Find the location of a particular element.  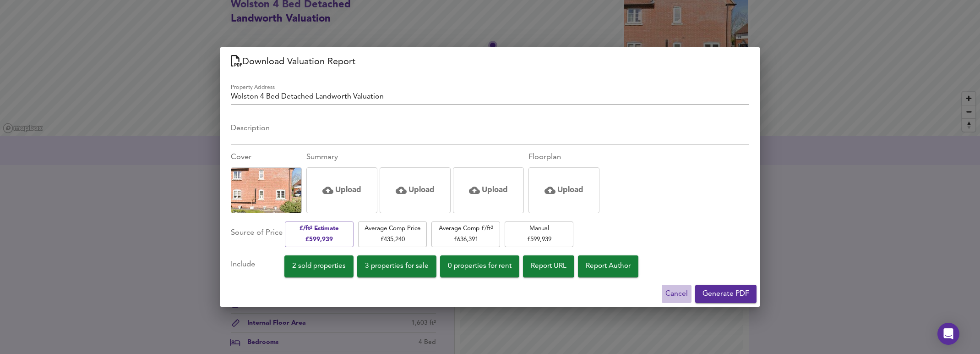

button: Cancel is located at coordinates (677, 294).